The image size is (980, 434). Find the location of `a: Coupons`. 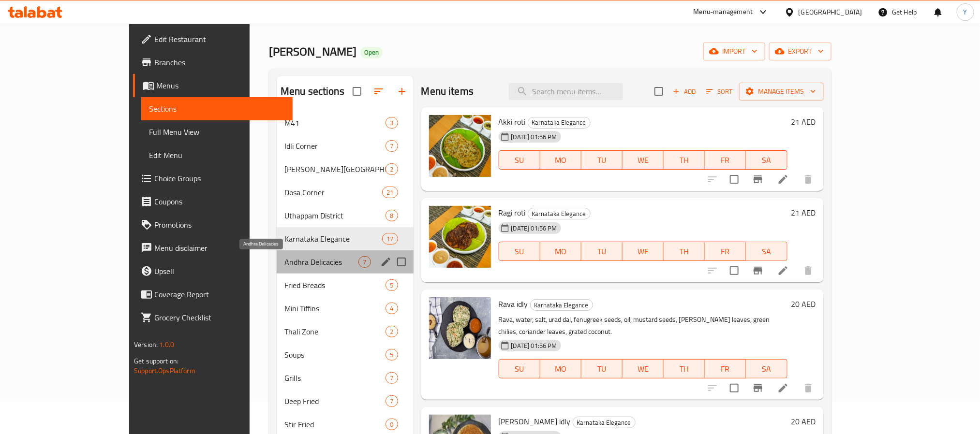

a: Coupons is located at coordinates (213, 201).